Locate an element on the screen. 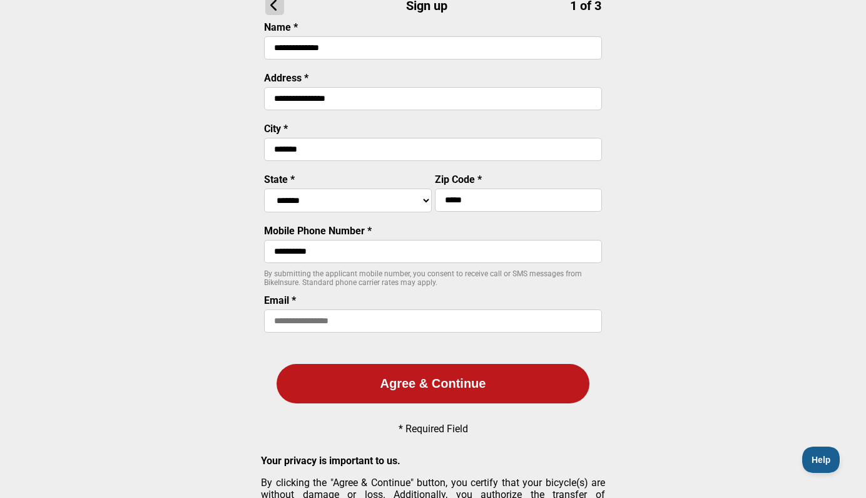 The image size is (866, 498). label: Mobile Phone Number * is located at coordinates (318, 230).